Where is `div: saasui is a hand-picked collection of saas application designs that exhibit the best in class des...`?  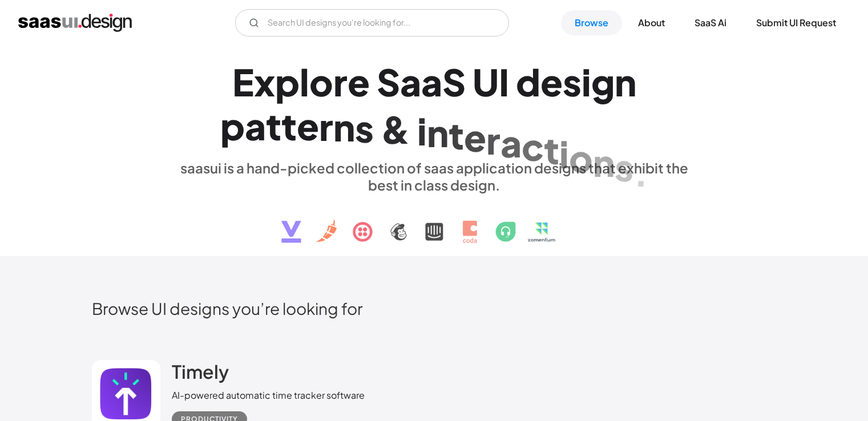
div: saasui is a hand-picked collection of saas application designs that exhibit the best in class des... is located at coordinates (434, 176).